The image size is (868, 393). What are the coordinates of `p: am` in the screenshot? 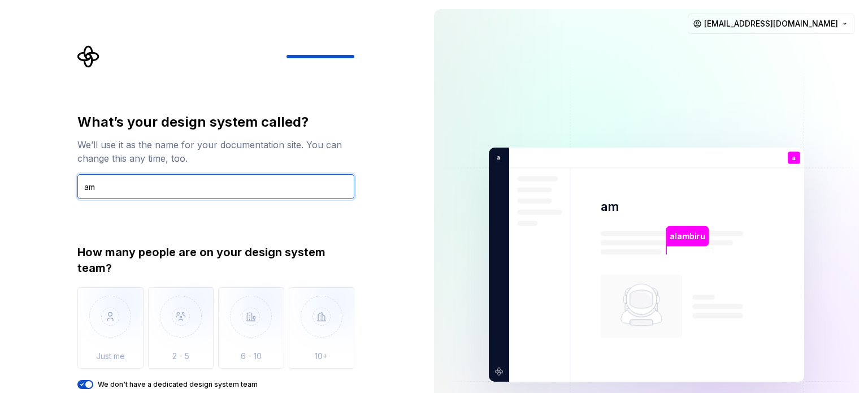 It's located at (610, 206).